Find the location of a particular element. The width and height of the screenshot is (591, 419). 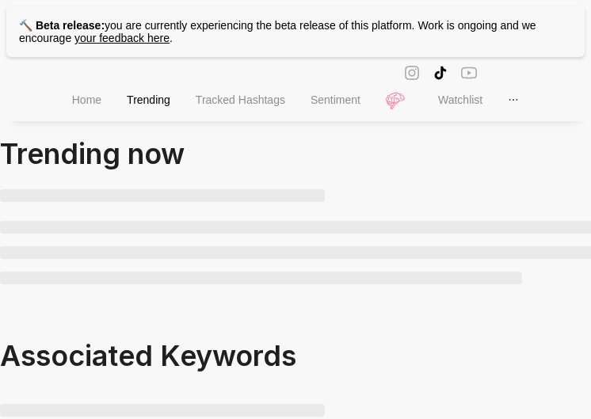

strong: 🔨 Beta release: is located at coordinates (62, 25).